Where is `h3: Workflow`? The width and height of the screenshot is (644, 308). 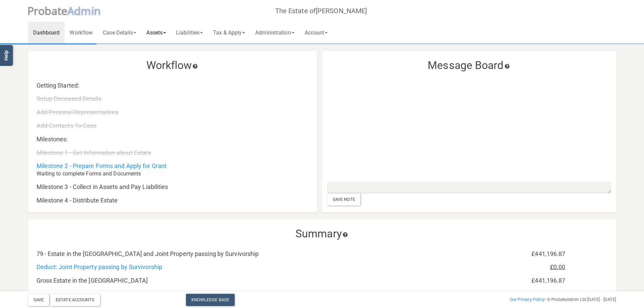
h3: Workflow is located at coordinates (172, 65).